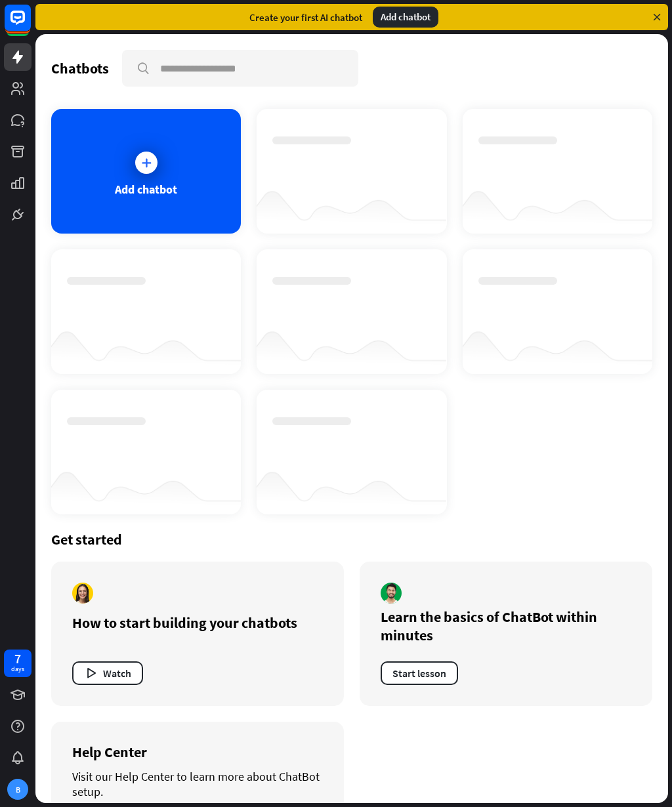  I want to click on div: Create your first AI chatbot, so click(306, 17).